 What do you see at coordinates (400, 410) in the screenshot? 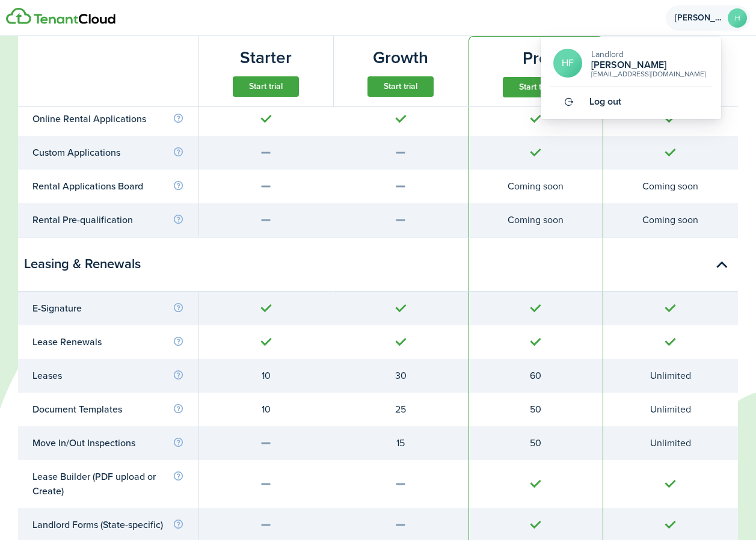
I see `div: 25` at bounding box center [400, 410].